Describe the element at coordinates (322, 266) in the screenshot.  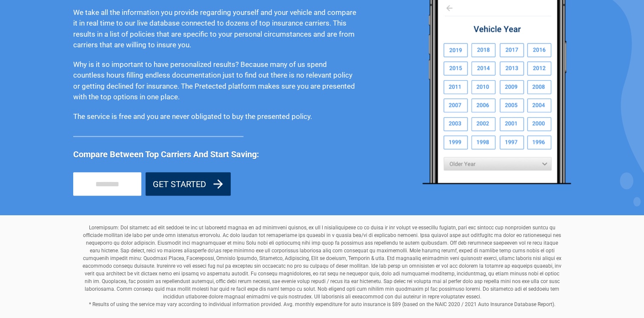
I see `p: Loremipsum: Dol sitametc ad elit seddoei te inc ut laboreetd magnaa en ad minimveni quisnos, ex u...` at that location.